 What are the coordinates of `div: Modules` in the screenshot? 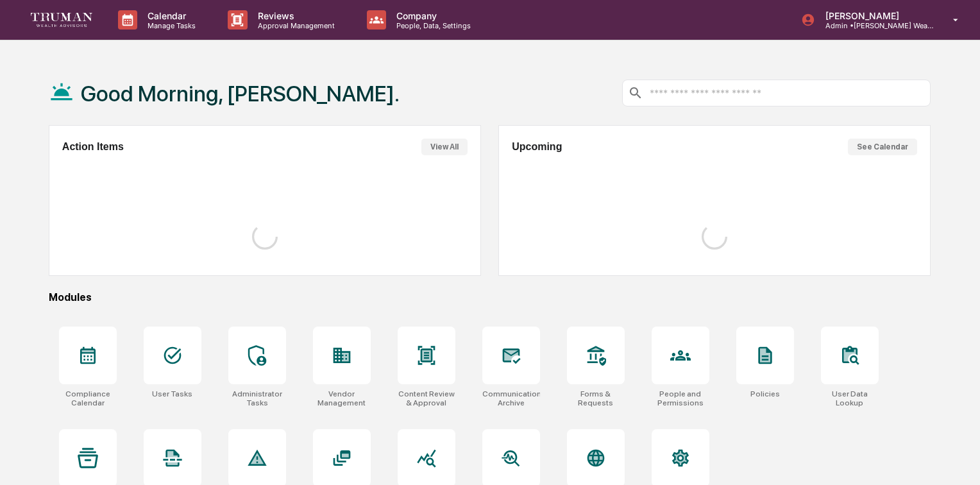 It's located at (490, 297).